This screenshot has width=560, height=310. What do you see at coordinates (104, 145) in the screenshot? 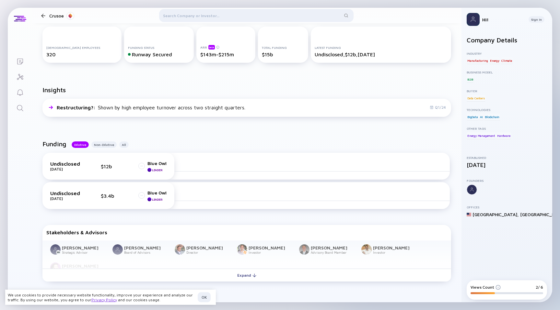
I see `div: Non-Dilutive` at bounding box center [104, 145].